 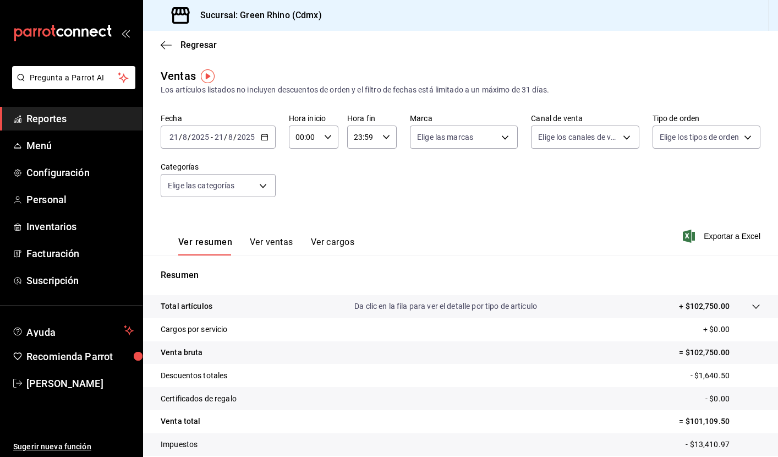 I want to click on label: Marca, so click(x=464, y=118).